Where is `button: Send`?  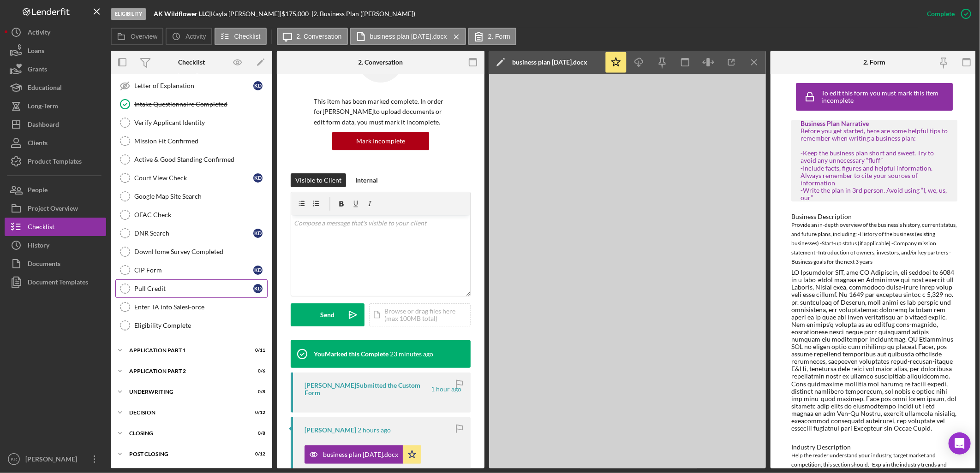
button: Send is located at coordinates (328, 315).